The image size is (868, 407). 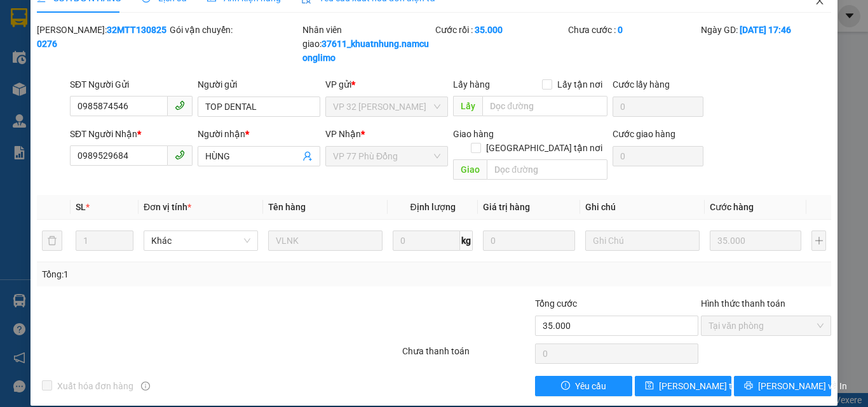 What do you see at coordinates (386, 84) in the screenshot?
I see `div: VP gửi` at bounding box center [386, 84].